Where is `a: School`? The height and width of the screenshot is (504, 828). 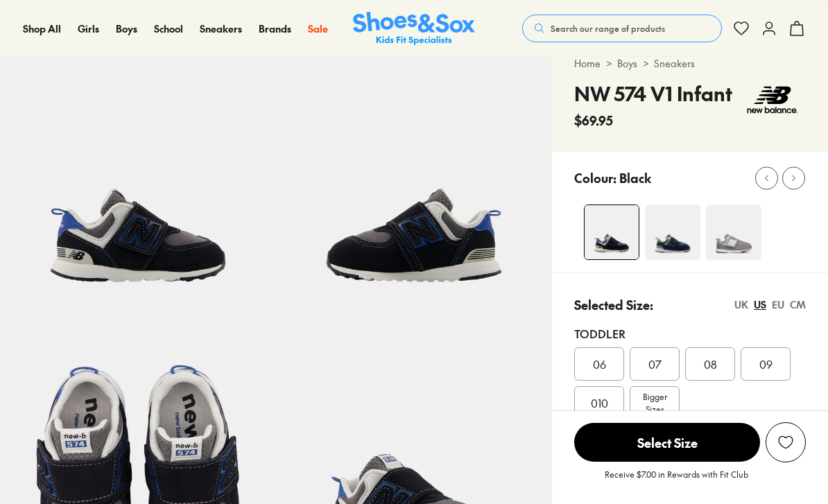 a: School is located at coordinates (168, 29).